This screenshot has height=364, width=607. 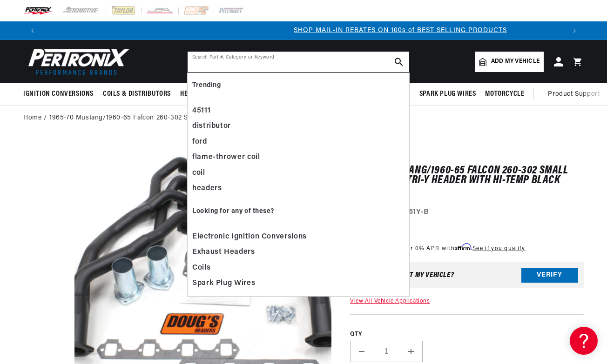 What do you see at coordinates (299, 189) in the screenshot?
I see `div: headers` at bounding box center [299, 189].